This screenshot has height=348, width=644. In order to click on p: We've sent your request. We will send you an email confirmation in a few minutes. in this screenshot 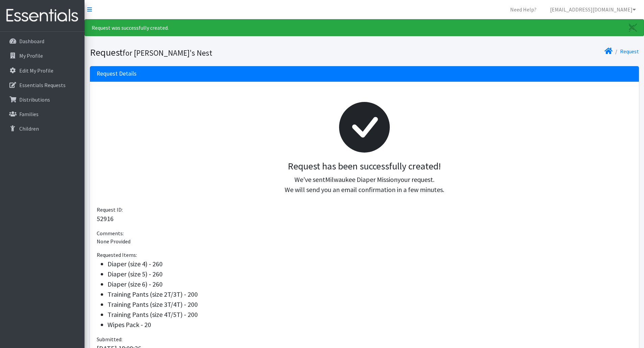, I will do `click(365, 185)`.